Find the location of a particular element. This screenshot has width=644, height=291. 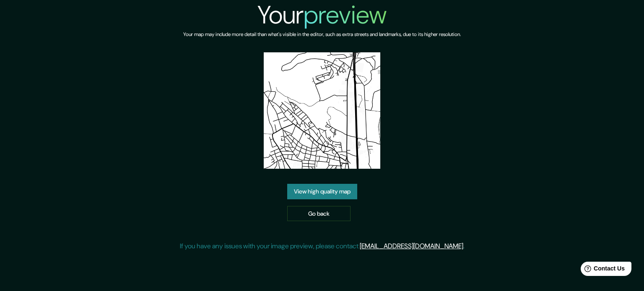

img: created-map-preview is located at coordinates (322, 110).